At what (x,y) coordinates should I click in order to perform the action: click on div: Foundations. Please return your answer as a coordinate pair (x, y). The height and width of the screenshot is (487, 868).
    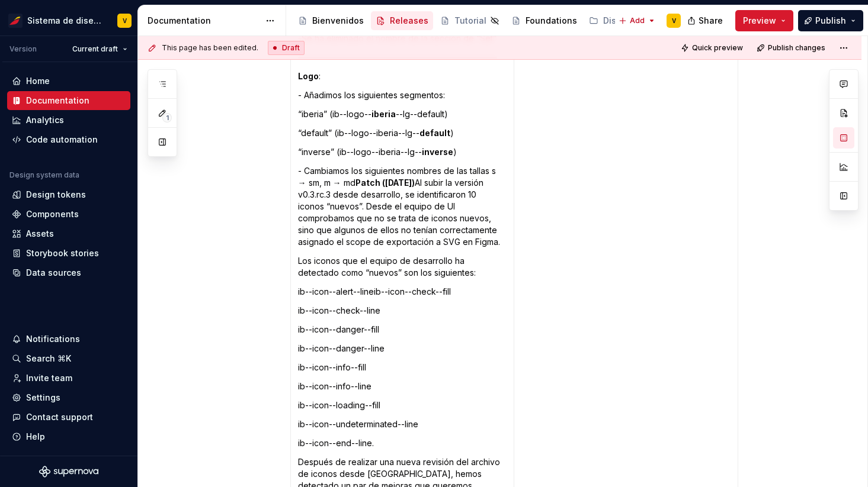
    Looking at the image, I should click on (551, 21).